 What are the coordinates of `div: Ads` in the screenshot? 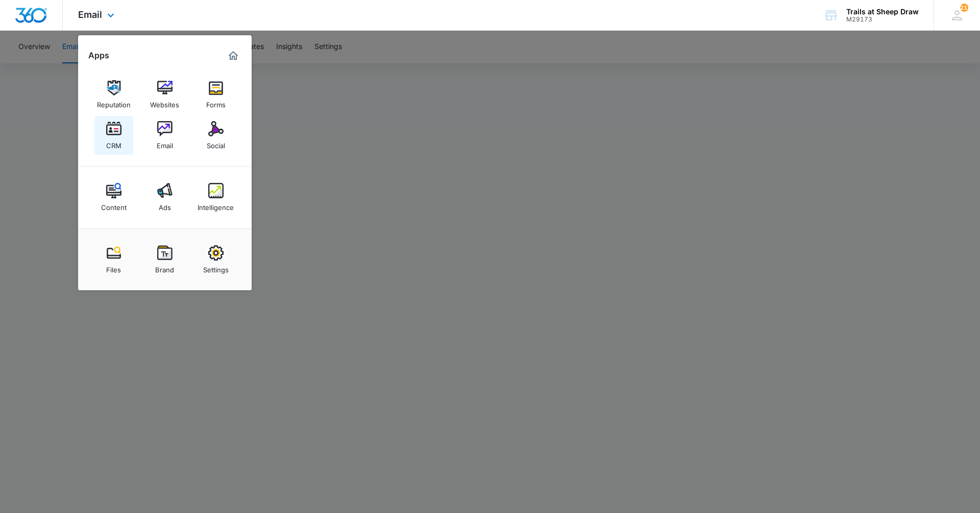 It's located at (165, 205).